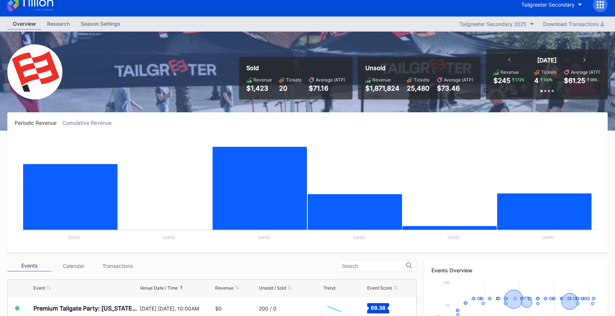 Image resolution: width=615 pixels, height=316 pixels. What do you see at coordinates (547, 4) in the screenshot?
I see `div: Tailgreeter Secondary` at bounding box center [547, 4].